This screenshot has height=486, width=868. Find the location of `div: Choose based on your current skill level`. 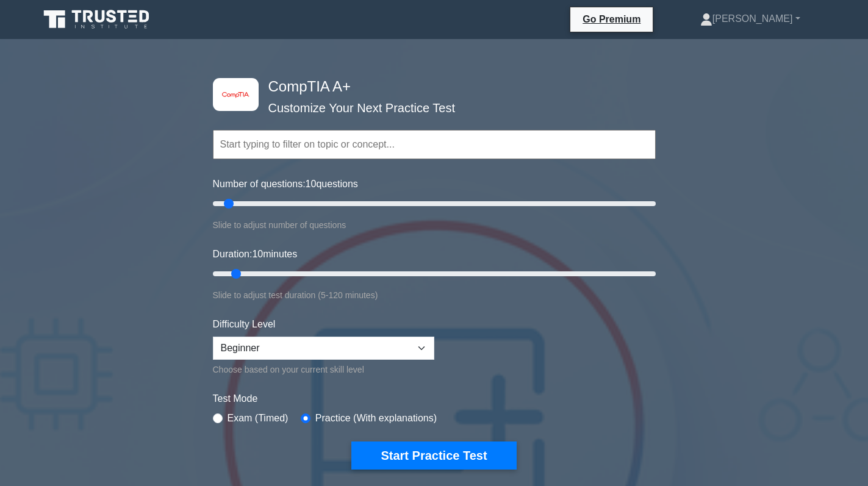

div: Choose based on your current skill level is located at coordinates (323, 370).